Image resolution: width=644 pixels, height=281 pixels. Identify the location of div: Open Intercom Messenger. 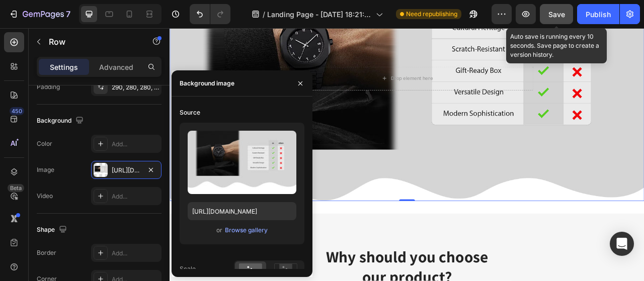
(622, 244).